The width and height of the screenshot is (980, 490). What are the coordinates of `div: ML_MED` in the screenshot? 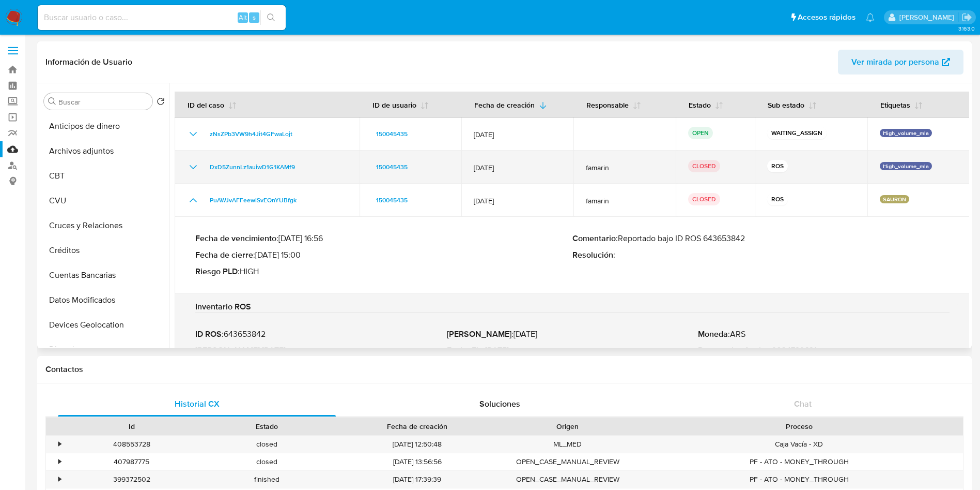 It's located at (568, 443).